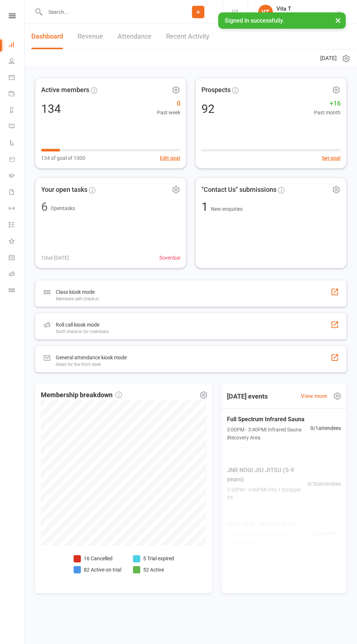 The image size is (357, 644). Describe the element at coordinates (325, 484) in the screenshot. I see `span: 9 / 30 attendees` at that location.